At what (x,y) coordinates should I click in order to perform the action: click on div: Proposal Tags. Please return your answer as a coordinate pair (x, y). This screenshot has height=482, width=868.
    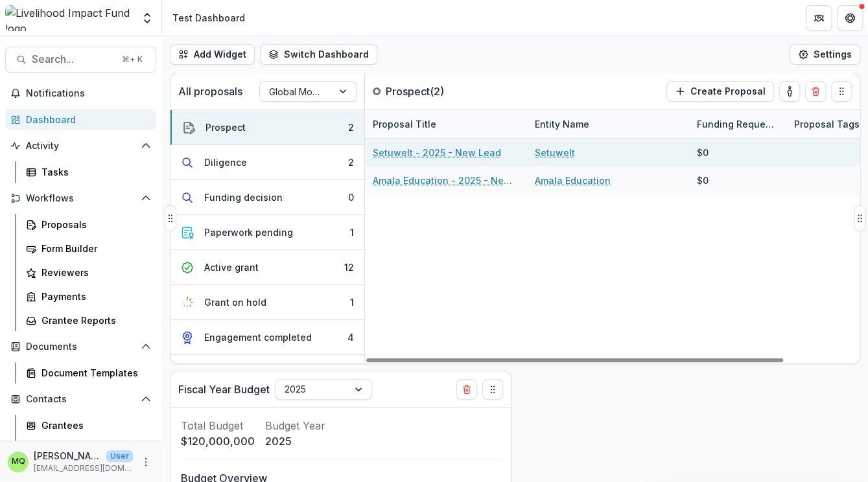
    Looking at the image, I should click on (826, 124).